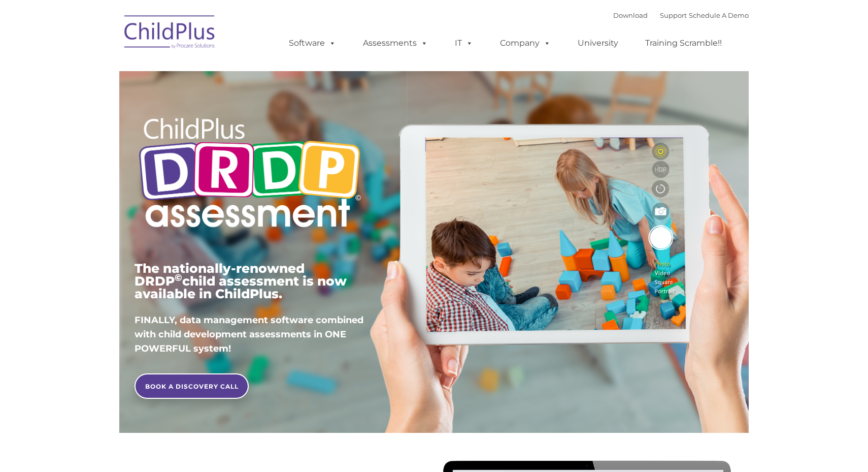 This screenshot has height=472, width=868. What do you see at coordinates (312, 43) in the screenshot?
I see `a: Software` at bounding box center [312, 43].